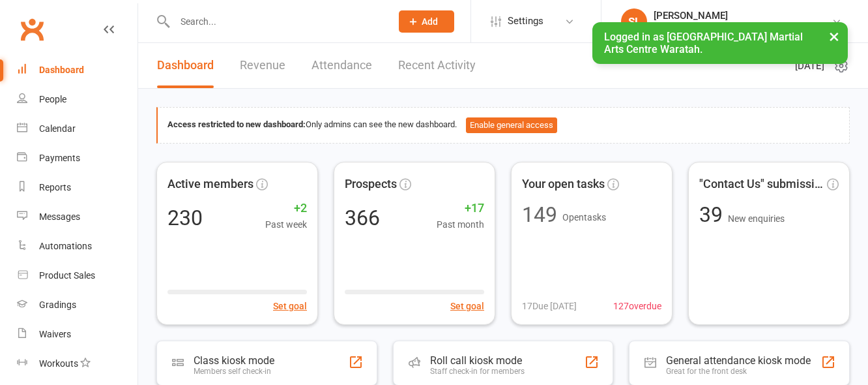 This screenshot has height=385, width=868. Describe the element at coordinates (363, 218) in the screenshot. I see `div: 366` at that location.